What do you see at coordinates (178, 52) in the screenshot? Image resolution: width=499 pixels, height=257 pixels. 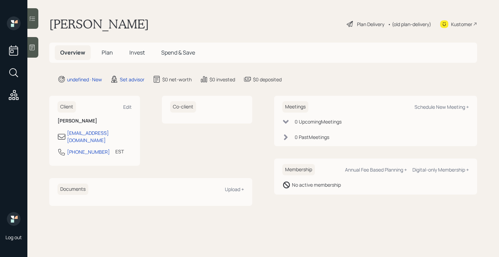 I see `span: Spend & Save` at bounding box center [178, 52].